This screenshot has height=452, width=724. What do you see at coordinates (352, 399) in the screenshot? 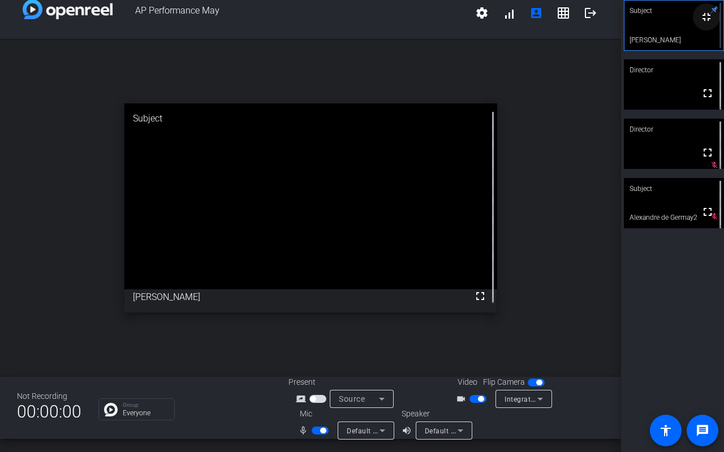
I see `span: Source` at bounding box center [352, 399].